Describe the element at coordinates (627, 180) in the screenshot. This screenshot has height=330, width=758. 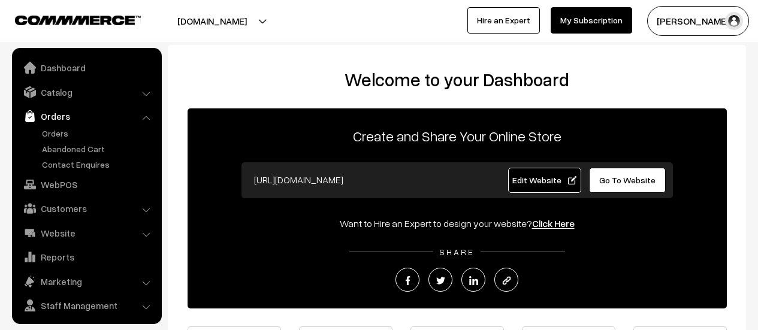
I see `span: Go To Website` at that location.